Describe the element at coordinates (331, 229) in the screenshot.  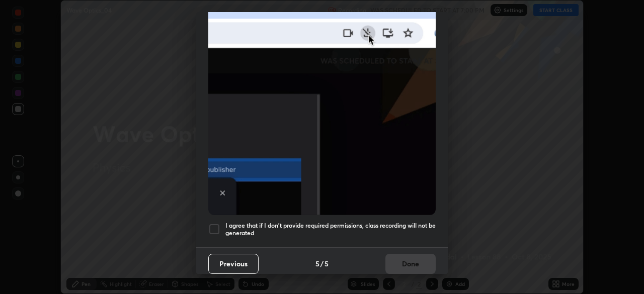
I see `h5: I agree that if I don't provide required permissions, class recording will not be generated` at that location.